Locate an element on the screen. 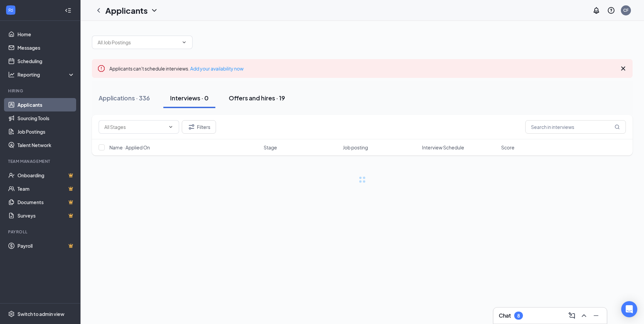 The width and height of the screenshot is (644, 324). div: 8 is located at coordinates (519, 316).